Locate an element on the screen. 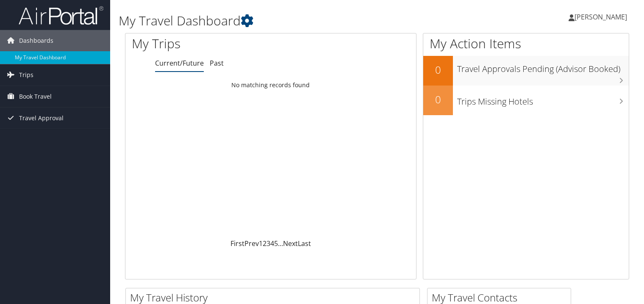 The width and height of the screenshot is (644, 304). a: Prev is located at coordinates (252, 243).